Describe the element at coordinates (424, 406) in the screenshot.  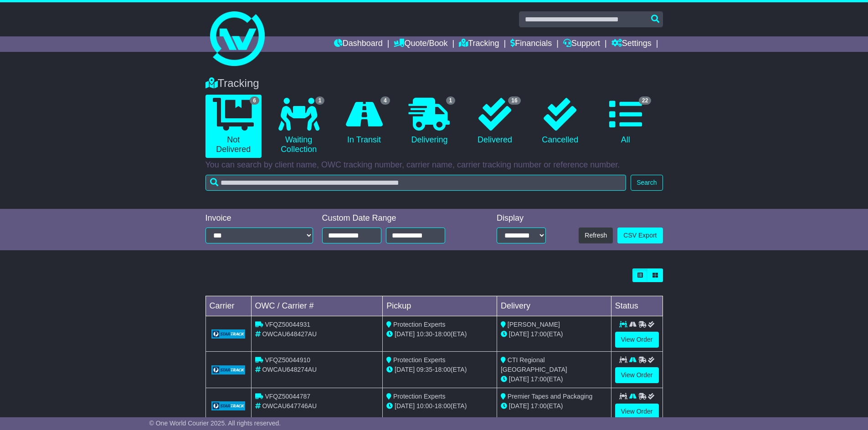
I see `span: 10:00` at that location.